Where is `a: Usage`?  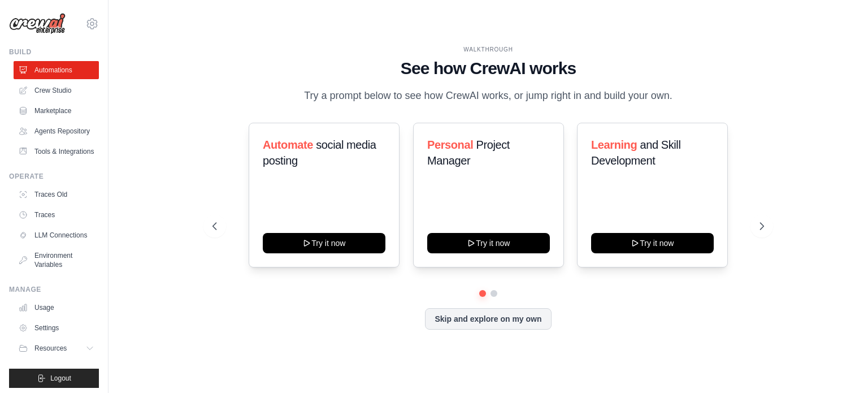 a: Usage is located at coordinates (56, 308).